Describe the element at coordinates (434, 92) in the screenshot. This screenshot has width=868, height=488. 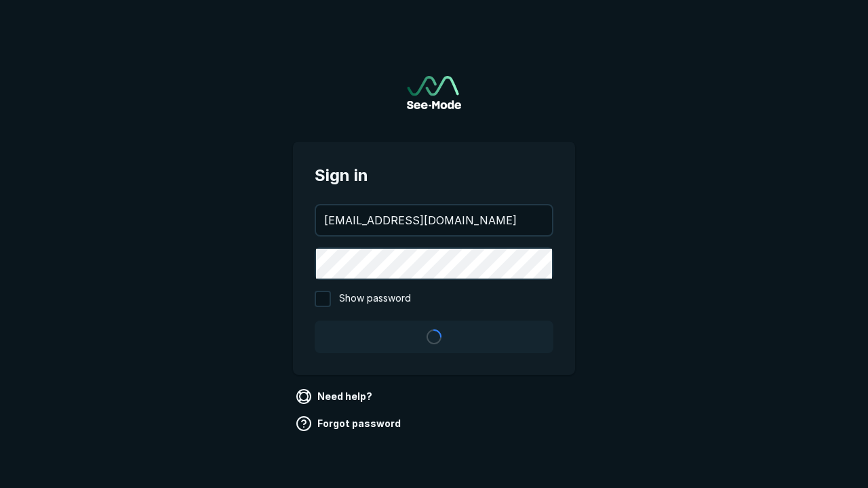
I see `img: See-Mode Logo` at that location.